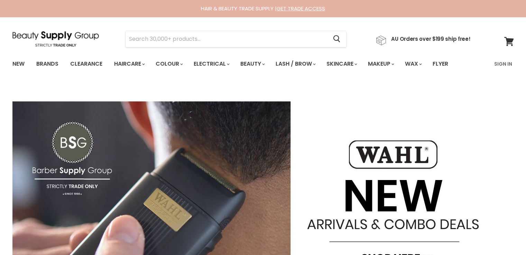 This screenshot has width=526, height=255. What do you see at coordinates (252, 64) in the screenshot?
I see `a: Beauty` at bounding box center [252, 64].